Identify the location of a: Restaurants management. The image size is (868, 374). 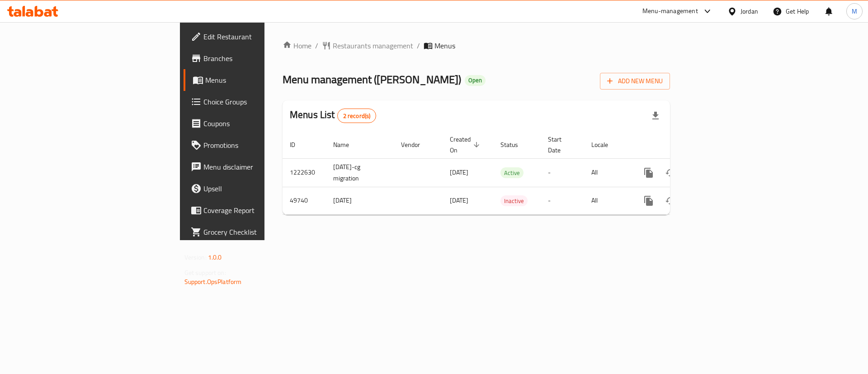
(367, 45).